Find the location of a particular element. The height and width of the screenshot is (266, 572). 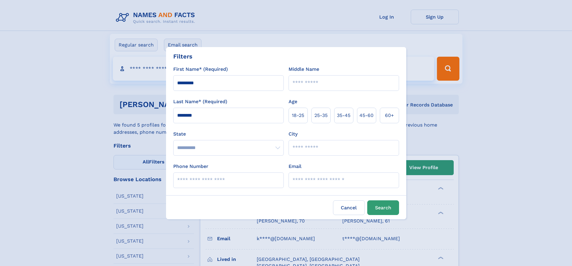

label: Email is located at coordinates (295, 167).